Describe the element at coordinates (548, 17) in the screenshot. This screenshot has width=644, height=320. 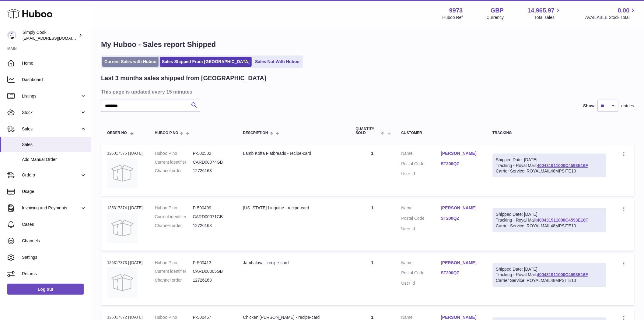
I see `span: Total sales` at that location.